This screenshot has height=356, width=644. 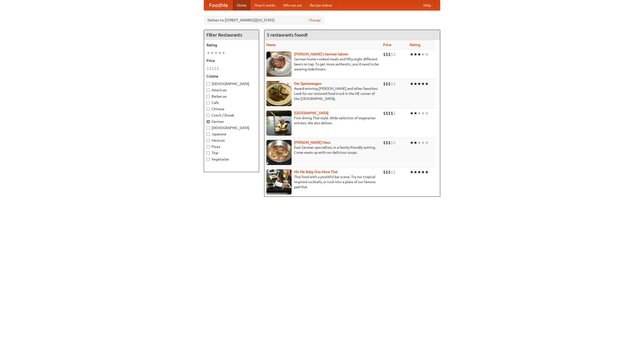 I want to click on input: Thai, so click(x=208, y=153).